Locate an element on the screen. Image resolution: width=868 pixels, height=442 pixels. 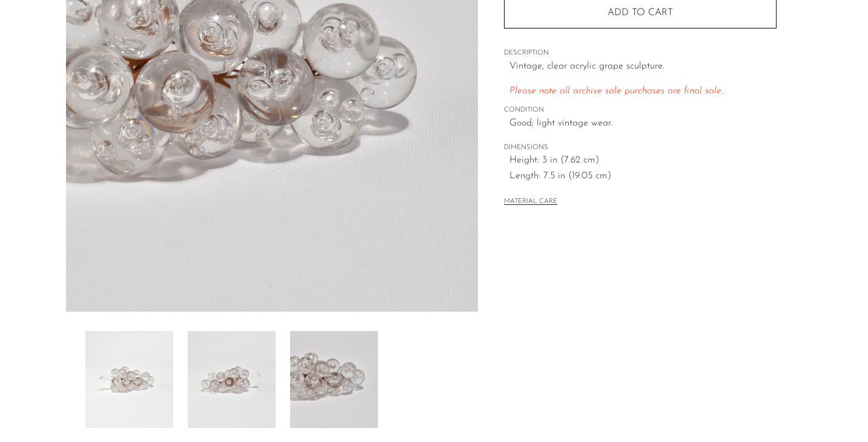
span: CONDITION is located at coordinates (640, 110).